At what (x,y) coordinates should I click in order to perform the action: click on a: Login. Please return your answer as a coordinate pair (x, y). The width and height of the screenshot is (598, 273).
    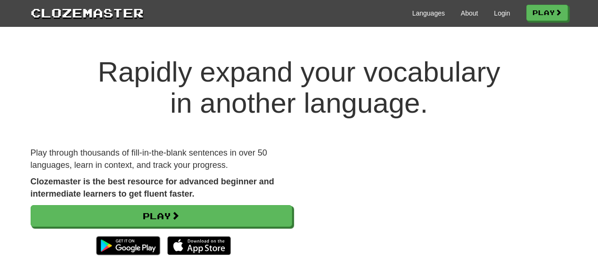
    Looking at the image, I should click on (502, 13).